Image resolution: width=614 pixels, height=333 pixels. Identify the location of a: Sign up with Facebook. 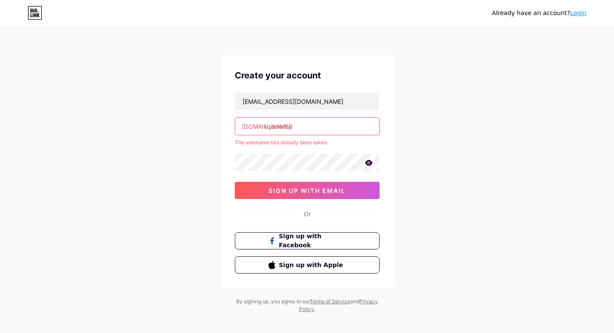
(307, 241).